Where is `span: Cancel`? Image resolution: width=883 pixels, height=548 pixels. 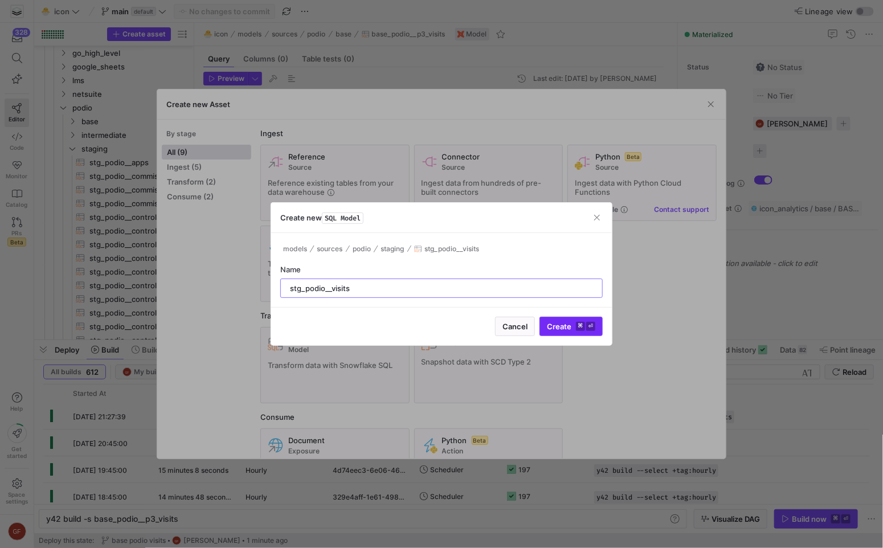 span: Cancel is located at coordinates (515, 326).